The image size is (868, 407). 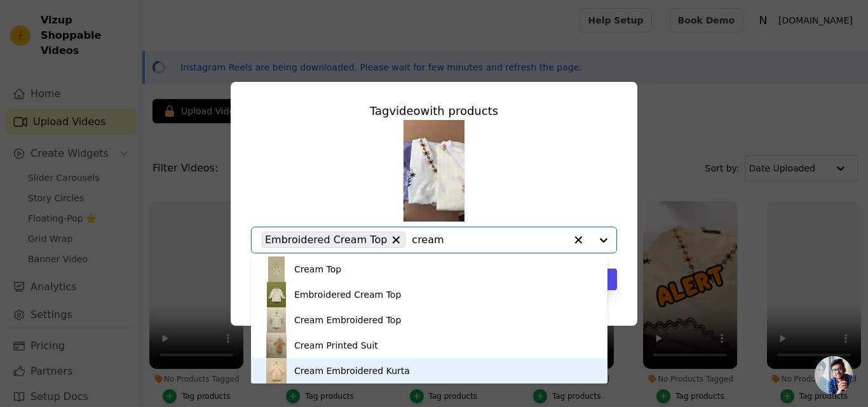 What do you see at coordinates (434, 111) in the screenshot?
I see `div: Tag video with products` at bounding box center [434, 111].